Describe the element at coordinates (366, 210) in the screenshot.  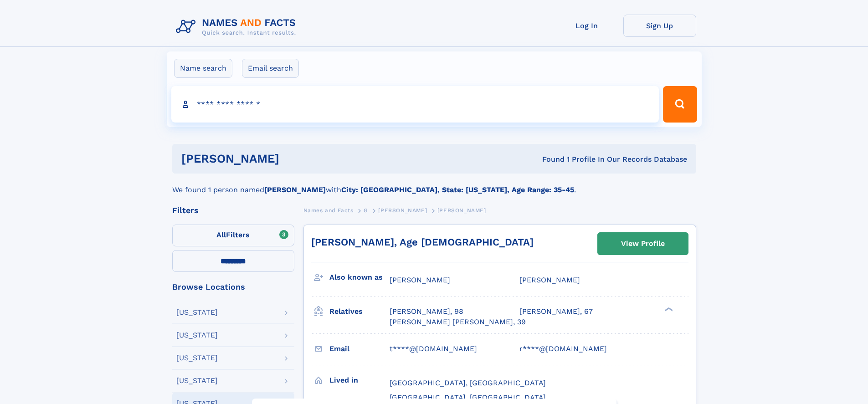
I see `a: G` at that location.